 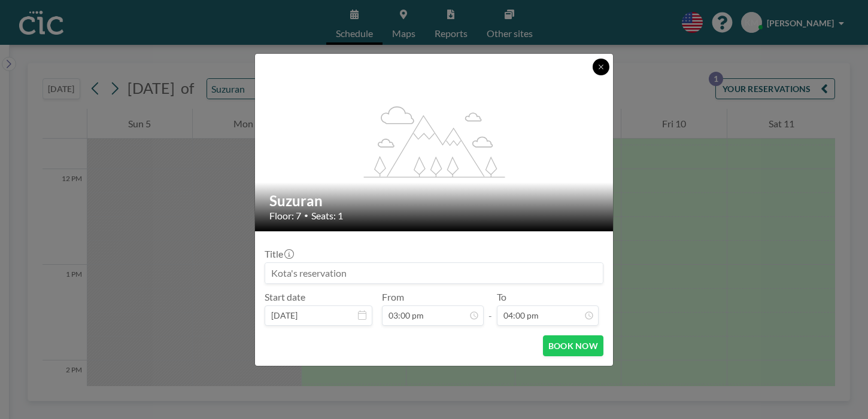 What do you see at coordinates (393, 297) in the screenshot?
I see `label: From` at bounding box center [393, 297].